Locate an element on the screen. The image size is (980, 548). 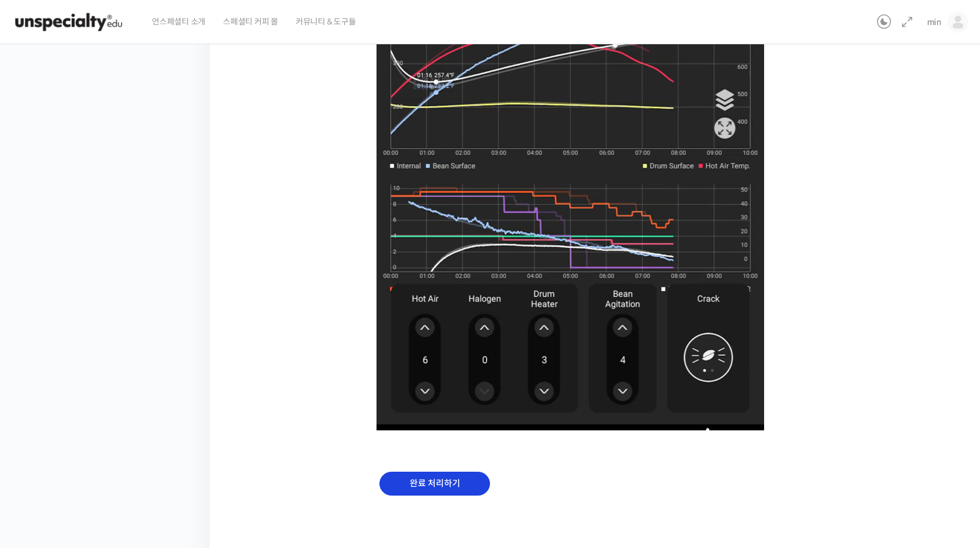
span: 설정 is located at coordinates (186, 391).